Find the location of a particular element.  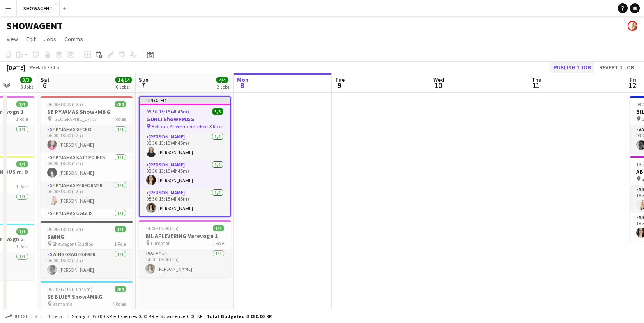

span: Budgeted is located at coordinates (25, 316).